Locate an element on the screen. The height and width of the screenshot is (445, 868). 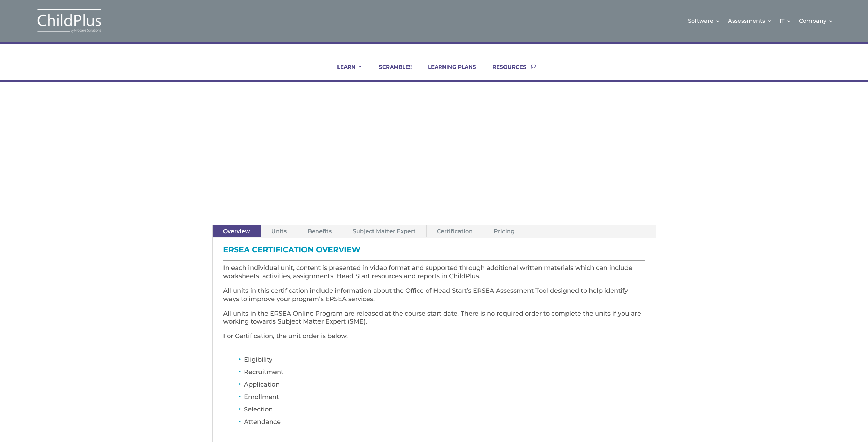
a: Certification is located at coordinates (455, 231).